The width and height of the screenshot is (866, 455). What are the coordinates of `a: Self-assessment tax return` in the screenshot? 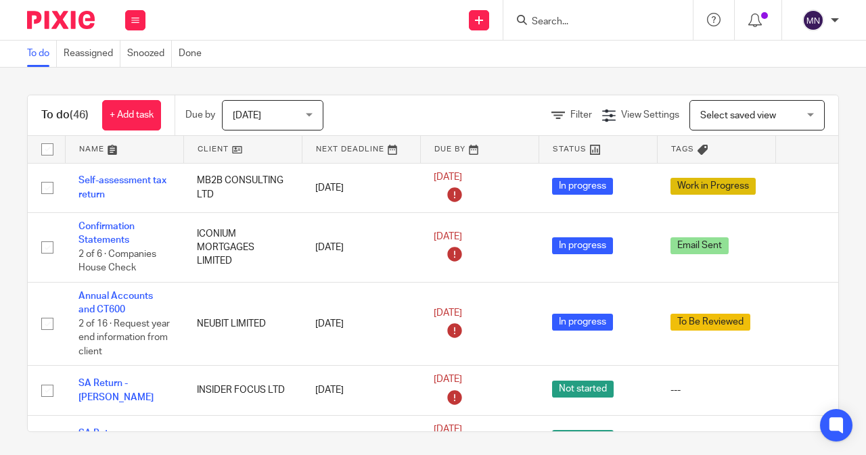 It's located at (122, 187).